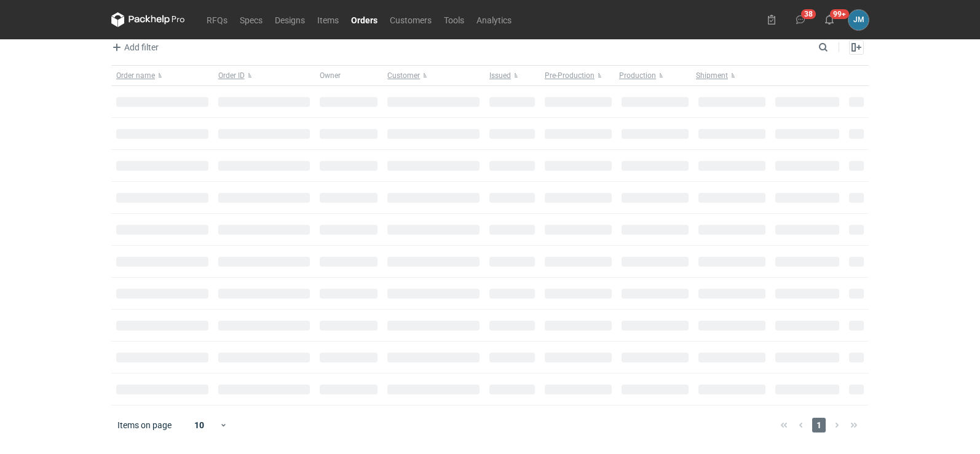  Describe the element at coordinates (858, 19) in the screenshot. I see `figcaption: JM` at that location.